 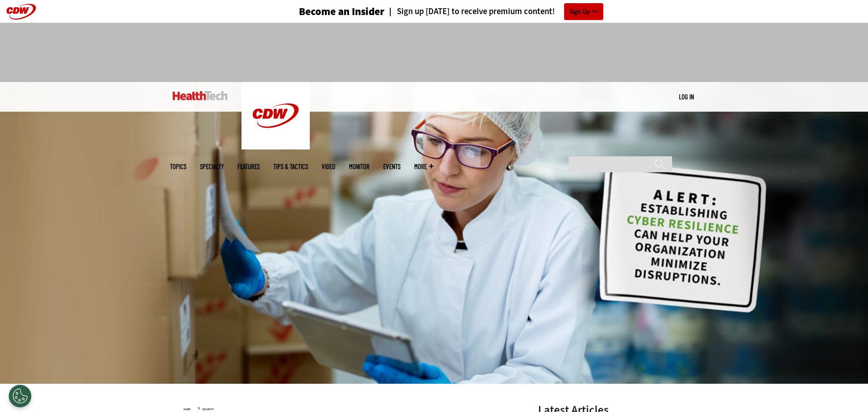 I want to click on a: Features, so click(x=249, y=167).